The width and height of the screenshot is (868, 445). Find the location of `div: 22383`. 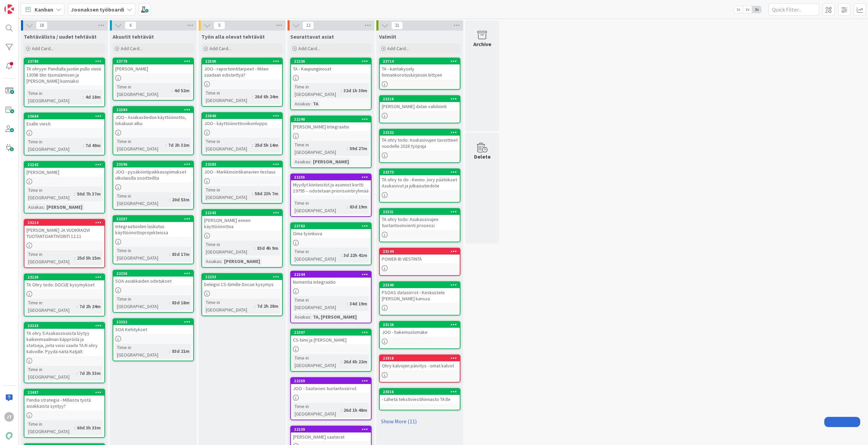

div: 22383 is located at coordinates (242, 164).